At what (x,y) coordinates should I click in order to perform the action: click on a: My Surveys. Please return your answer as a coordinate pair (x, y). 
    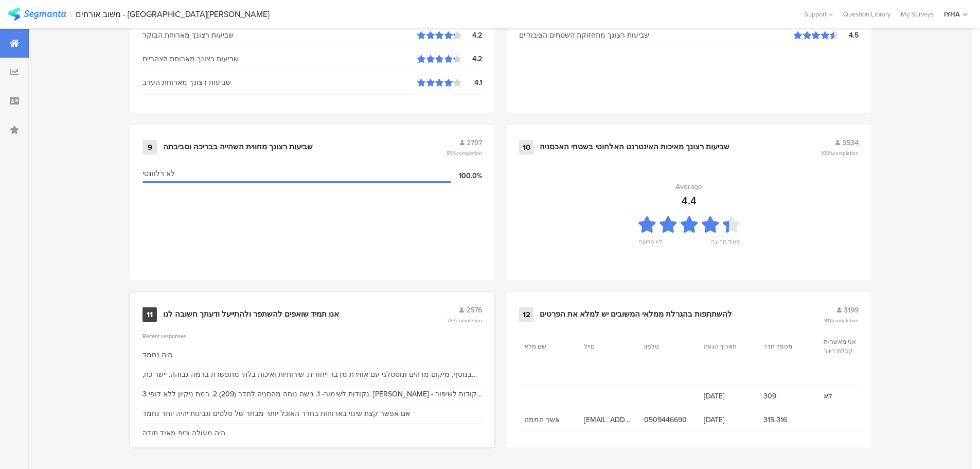
    Looking at the image, I should click on (917, 14).